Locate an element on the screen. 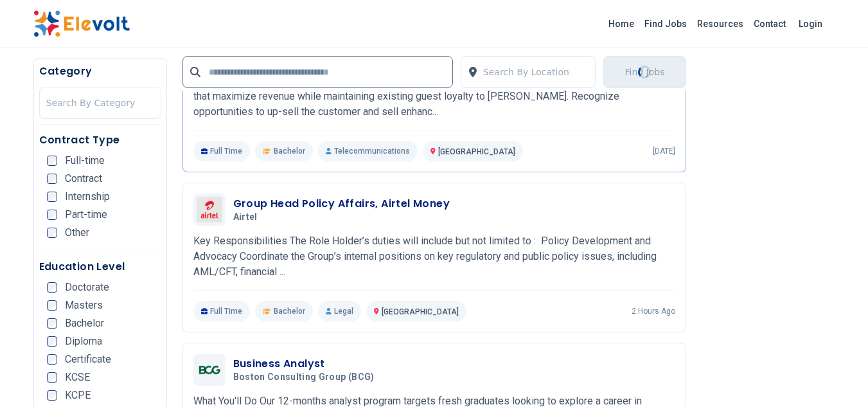 The image size is (868, 407). input: Diploma is located at coordinates (52, 341).